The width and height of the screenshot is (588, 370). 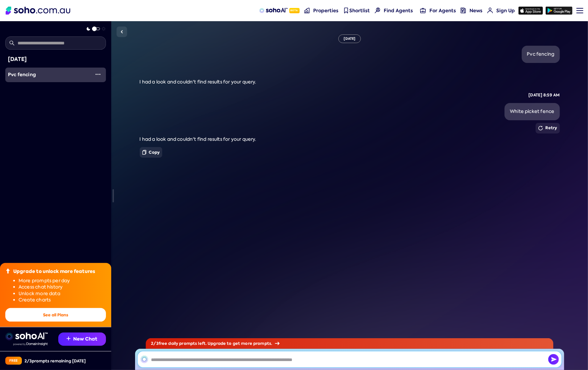 I want to click on span: Properties, so click(x=326, y=11).